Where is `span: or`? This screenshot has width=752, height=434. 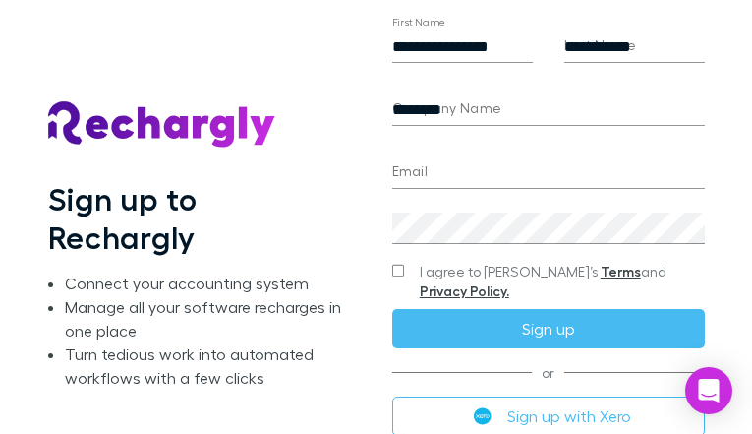
span: or is located at coordinates (549, 372).